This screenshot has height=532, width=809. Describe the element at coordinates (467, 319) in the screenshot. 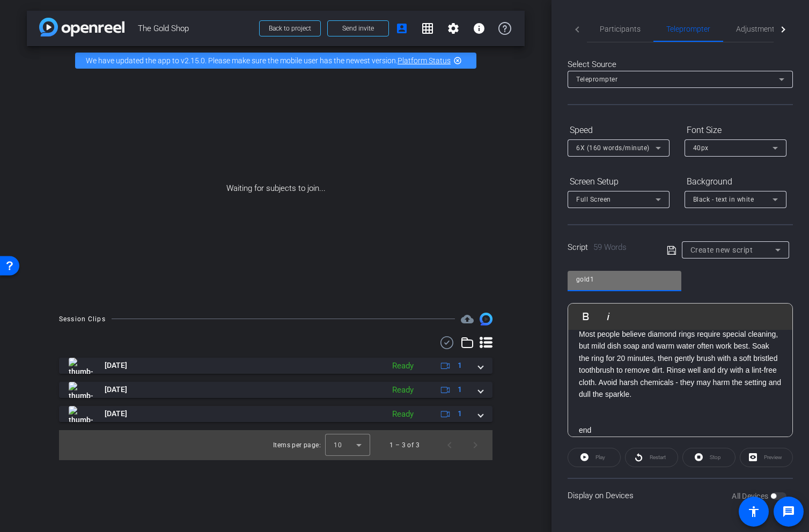

I see `mat-icon: cloud_upload` at that location.